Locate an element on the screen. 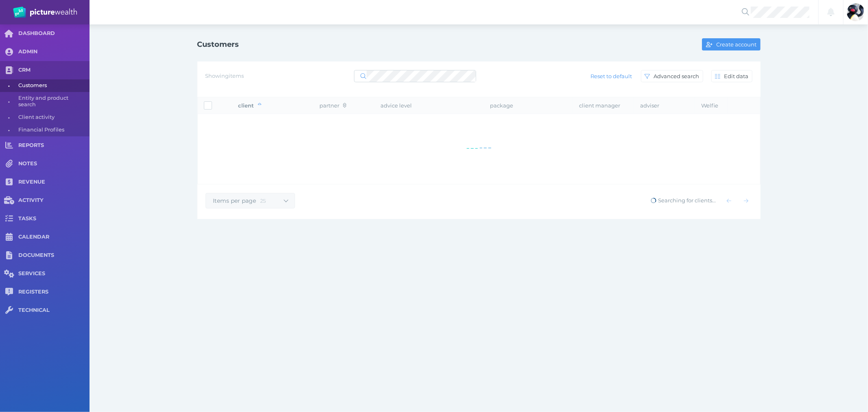 This screenshot has height=412, width=868. th: Welfie is located at coordinates (711, 105).